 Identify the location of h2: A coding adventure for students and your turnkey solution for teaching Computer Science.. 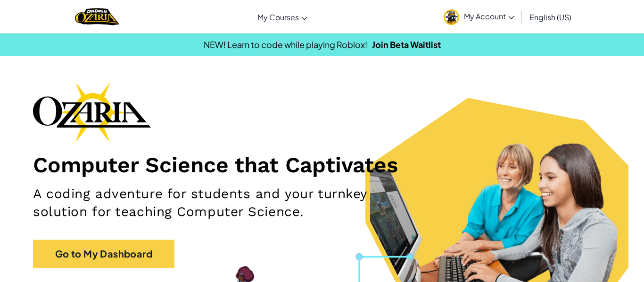
(226, 203).